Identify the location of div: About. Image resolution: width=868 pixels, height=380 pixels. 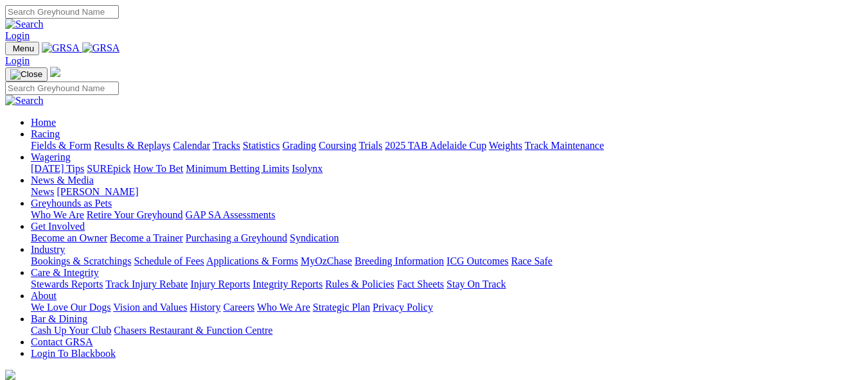
(446, 308).